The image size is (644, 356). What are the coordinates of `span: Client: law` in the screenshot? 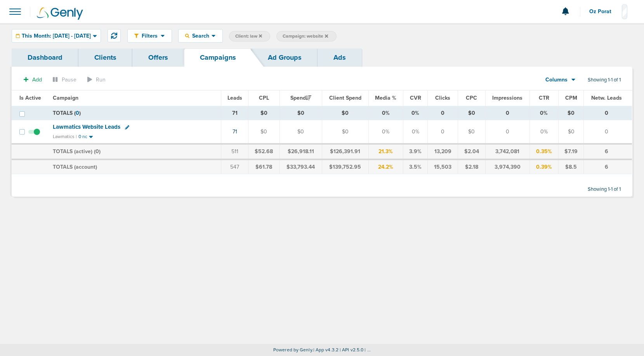 It's located at (248, 36).